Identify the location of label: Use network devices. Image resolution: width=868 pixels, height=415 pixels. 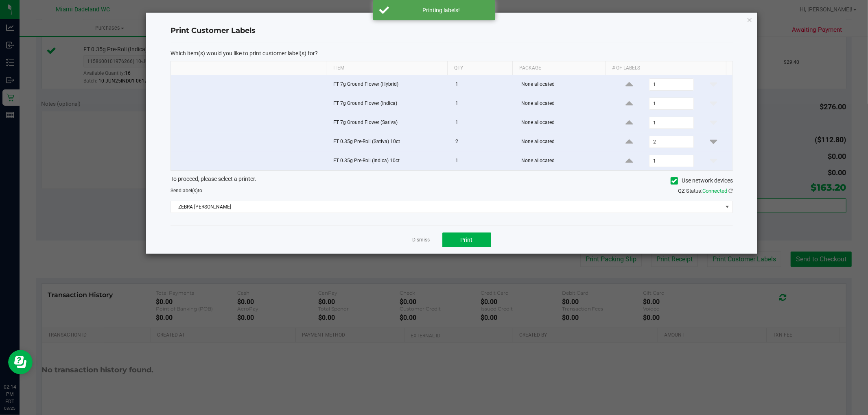
(702, 181).